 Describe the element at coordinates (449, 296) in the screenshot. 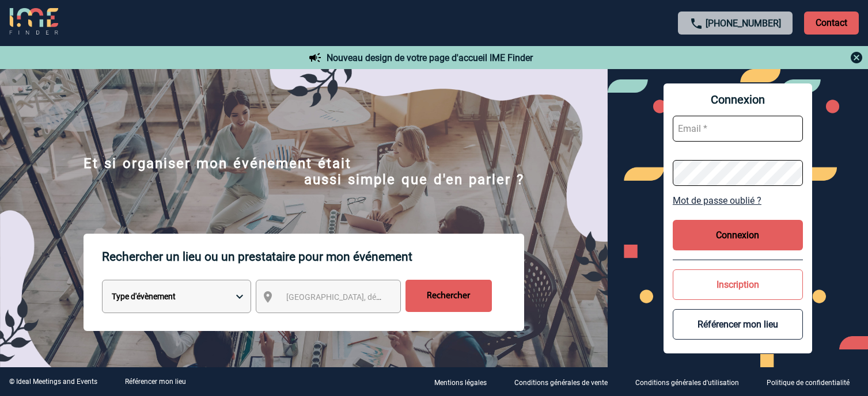

I see `input: Rechercher` at that location.